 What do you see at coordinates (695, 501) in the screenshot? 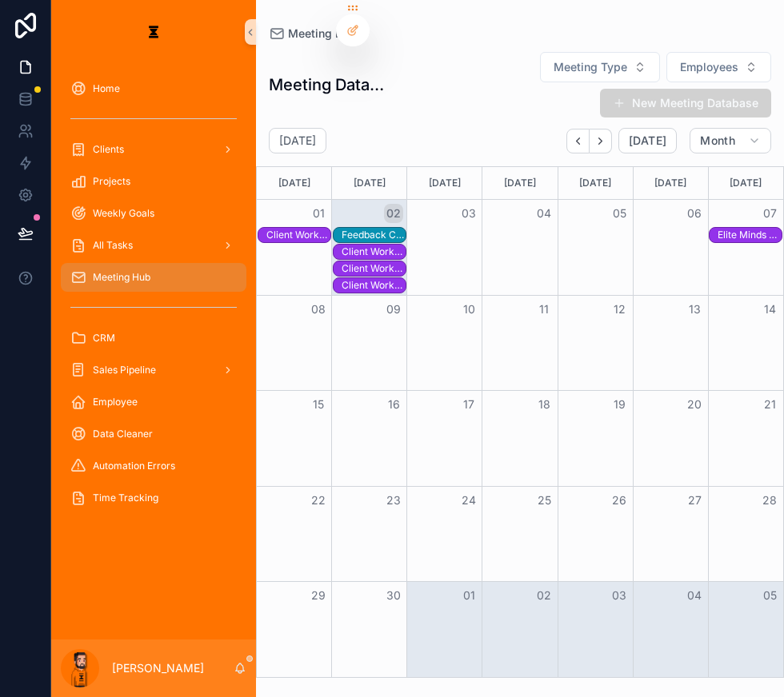
I see `button: 27` at bounding box center [695, 501].